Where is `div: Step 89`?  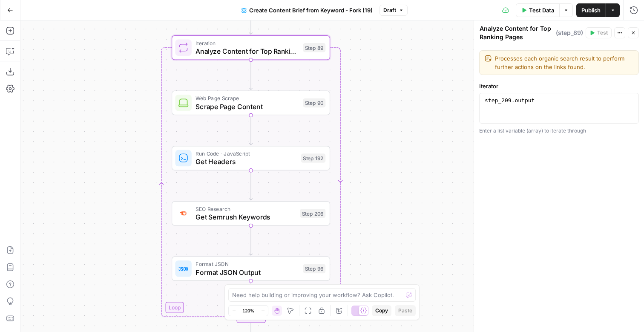 div: Step 89 is located at coordinates (314, 48).